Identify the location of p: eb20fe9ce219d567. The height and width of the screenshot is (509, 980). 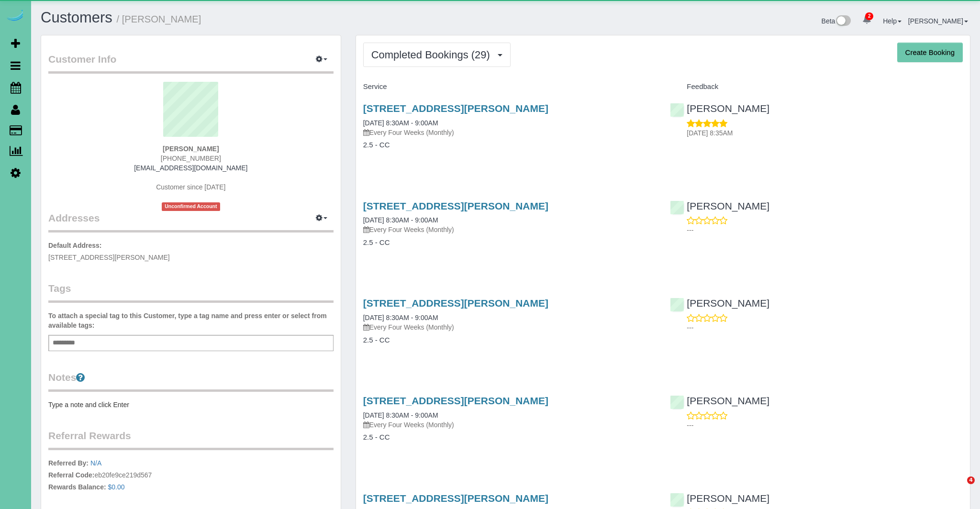
(191, 476).